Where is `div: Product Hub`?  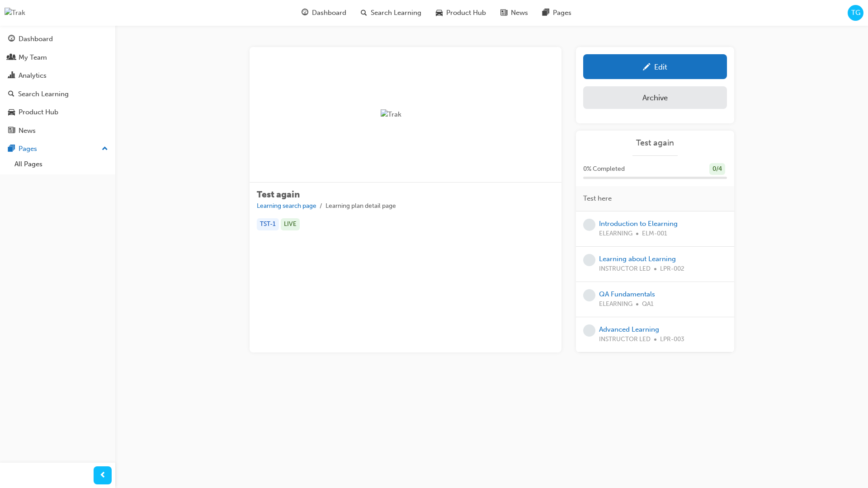 div: Product Hub is located at coordinates (38, 112).